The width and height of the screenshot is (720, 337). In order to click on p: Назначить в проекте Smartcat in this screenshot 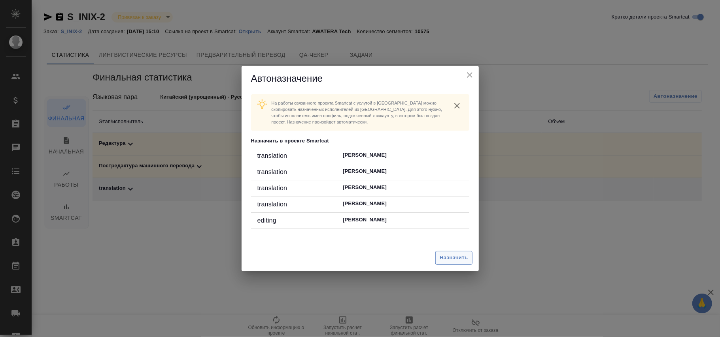, I will do `click(360, 141)`.